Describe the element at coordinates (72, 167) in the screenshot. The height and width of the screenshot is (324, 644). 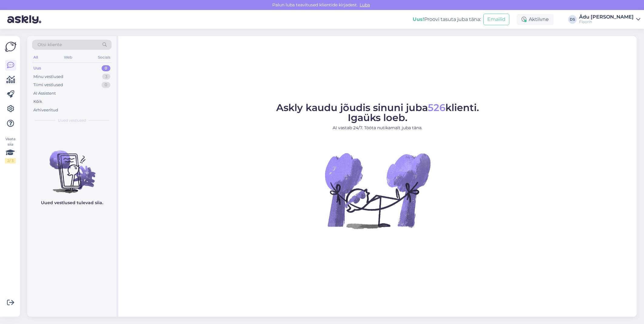
I see `img: No chats` at that location.